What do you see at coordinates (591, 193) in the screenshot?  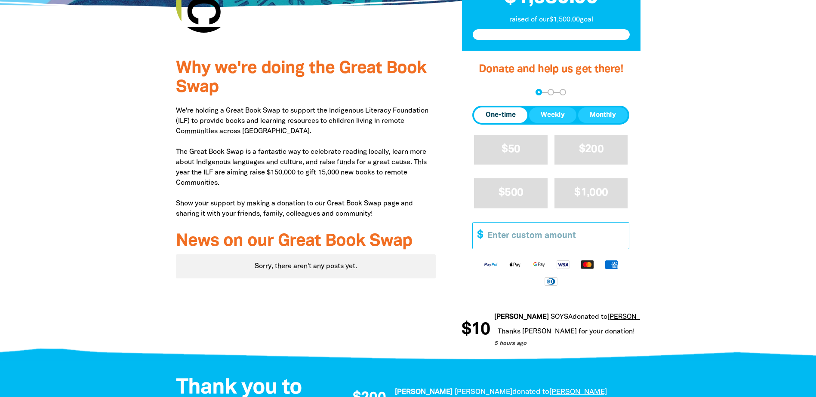 I see `button: $1,000` at bounding box center [591, 193].